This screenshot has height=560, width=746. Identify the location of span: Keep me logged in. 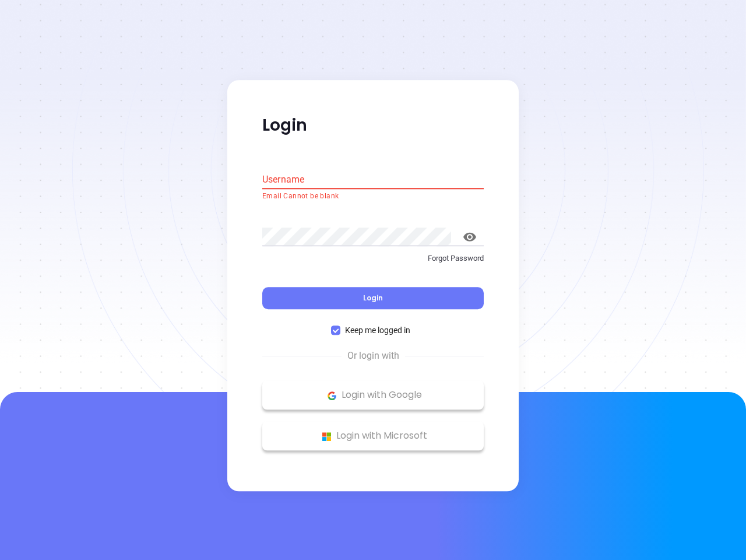
(378, 331).